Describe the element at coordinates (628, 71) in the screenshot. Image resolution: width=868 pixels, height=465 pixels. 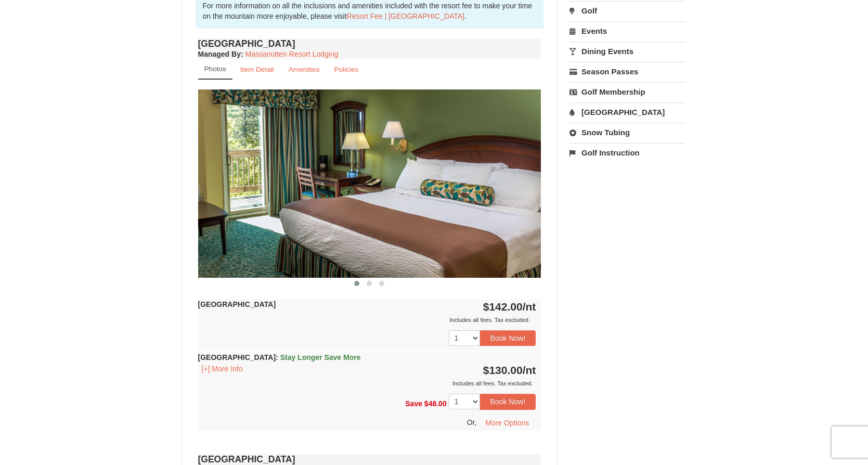
I see `a: Season Passes` at that location.